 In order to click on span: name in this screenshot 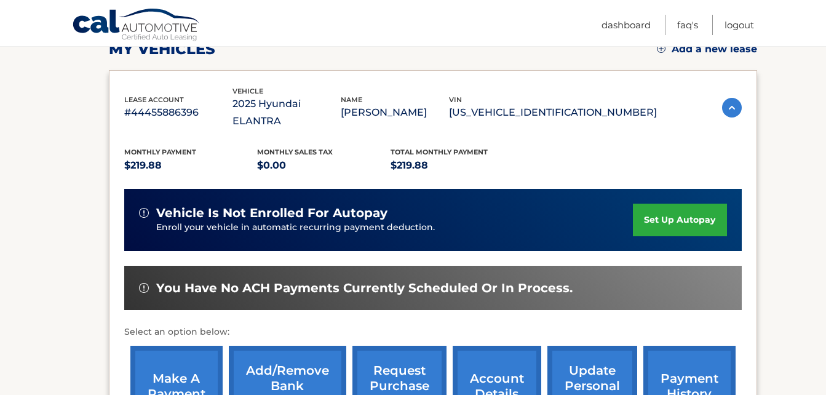, I will do `click(351, 100)`.